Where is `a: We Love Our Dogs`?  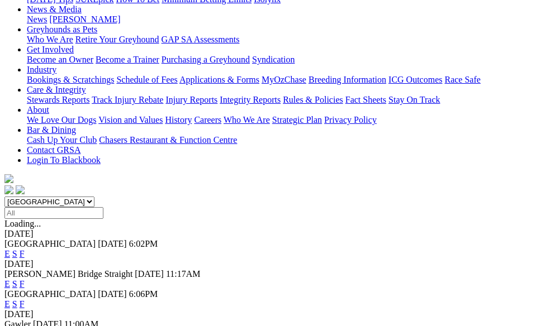
a: We Love Our Dogs is located at coordinates (61, 120).